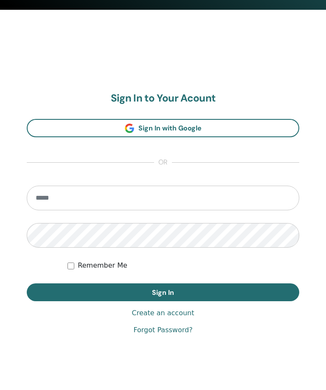 Image resolution: width=326 pixels, height=390 pixels. Describe the element at coordinates (170, 128) in the screenshot. I see `span: Sign In with Google` at that location.